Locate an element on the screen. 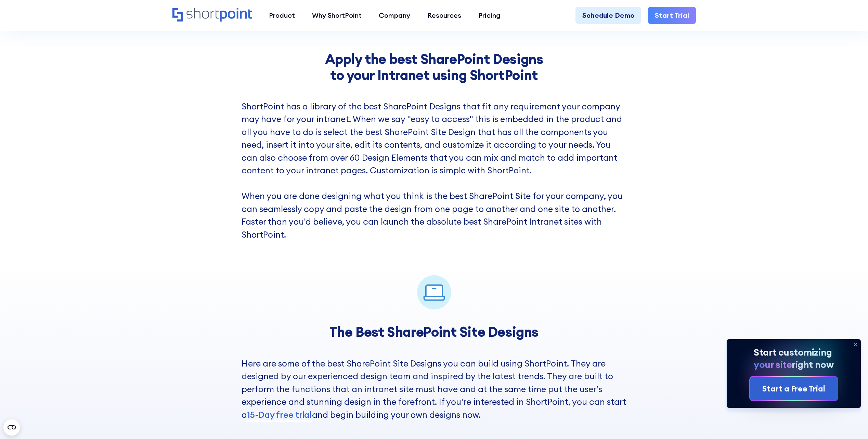 This screenshot has width=868, height=439. a: Schedule Demo is located at coordinates (608, 16).